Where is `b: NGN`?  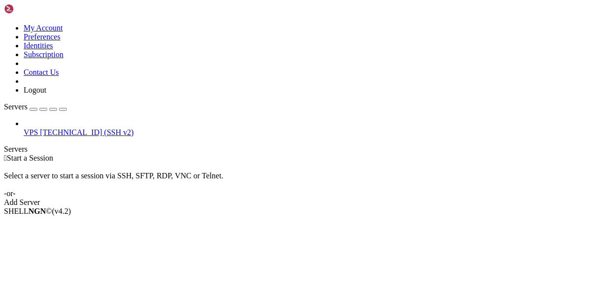
b: NGN is located at coordinates (37, 211).